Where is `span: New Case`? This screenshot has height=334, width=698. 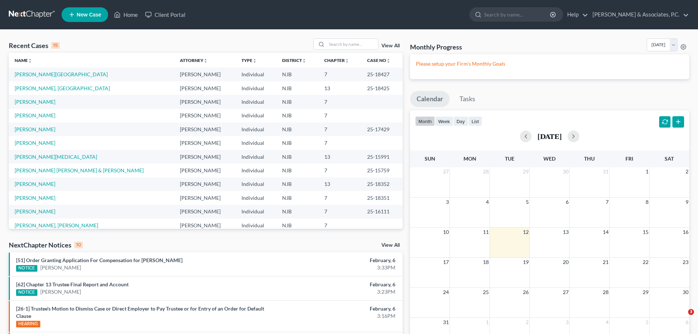
span: New Case is located at coordinates (89, 15).